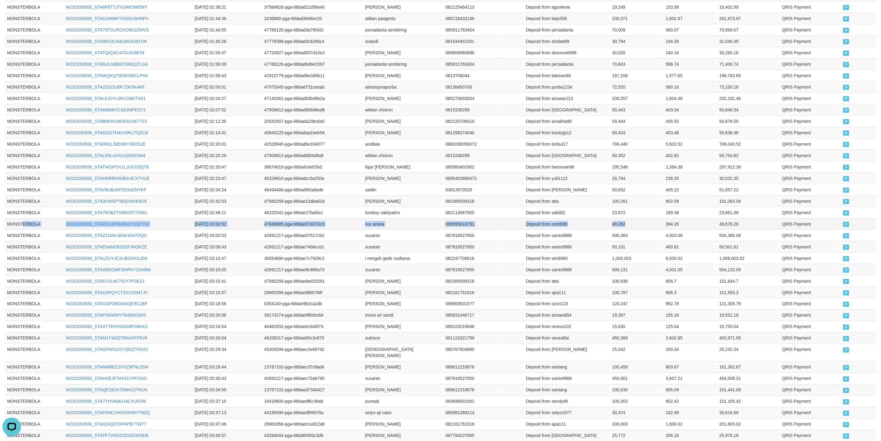 The width and height of the screenshot is (881, 441). Describe the element at coordinates (107, 133) in the screenshot. I see `a: M23O250930_STAGGSTH4UV9KLTQZC9` at that location.